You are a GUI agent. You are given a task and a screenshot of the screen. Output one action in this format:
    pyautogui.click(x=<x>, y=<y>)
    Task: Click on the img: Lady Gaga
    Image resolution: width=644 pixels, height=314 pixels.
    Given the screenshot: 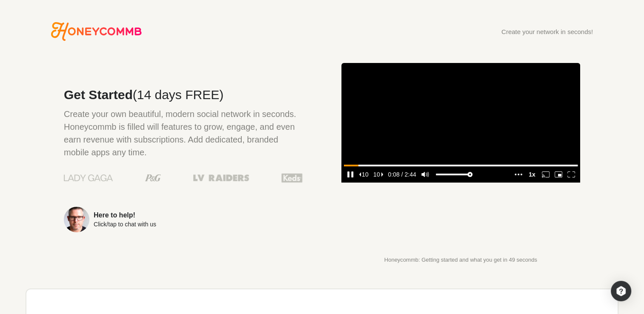 What is the action you would take?
    pyautogui.click(x=88, y=178)
    